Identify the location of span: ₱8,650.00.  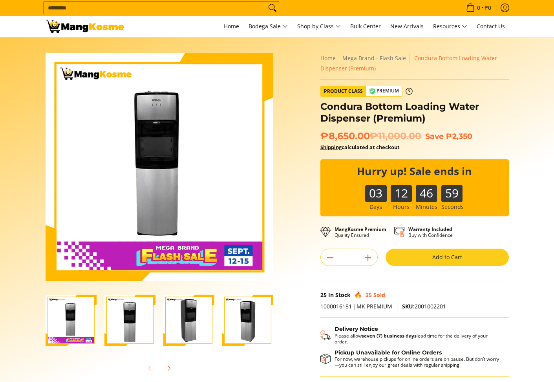
(371, 136).